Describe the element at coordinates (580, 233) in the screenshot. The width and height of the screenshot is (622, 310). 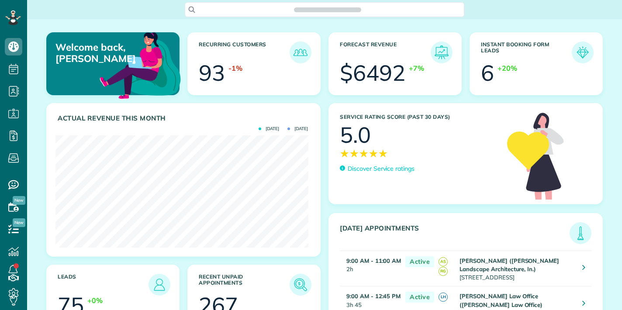
I see `img: icon_todays_appointments-901f7ab196bb0bea1936b74009e4eb5ffbc2d2711fa7634e0d609ed5ef32b18b.png` at that location.